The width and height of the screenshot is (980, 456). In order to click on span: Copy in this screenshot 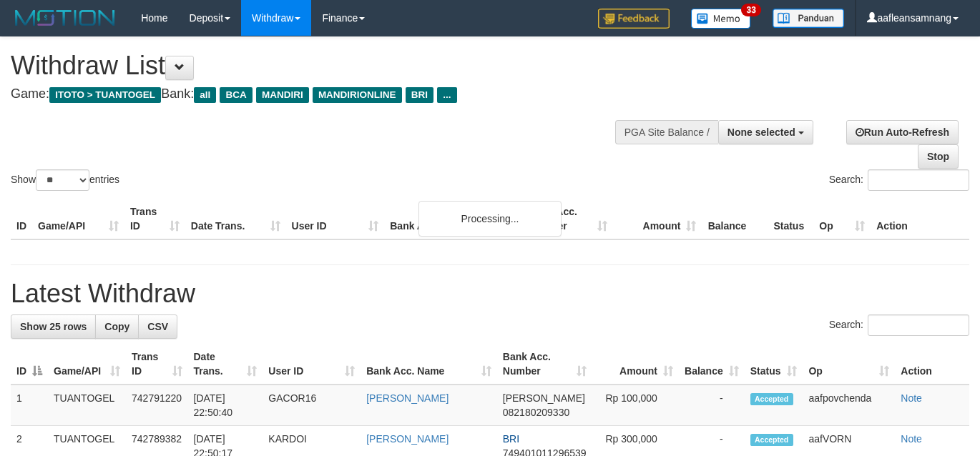, I will do `click(117, 327)`.